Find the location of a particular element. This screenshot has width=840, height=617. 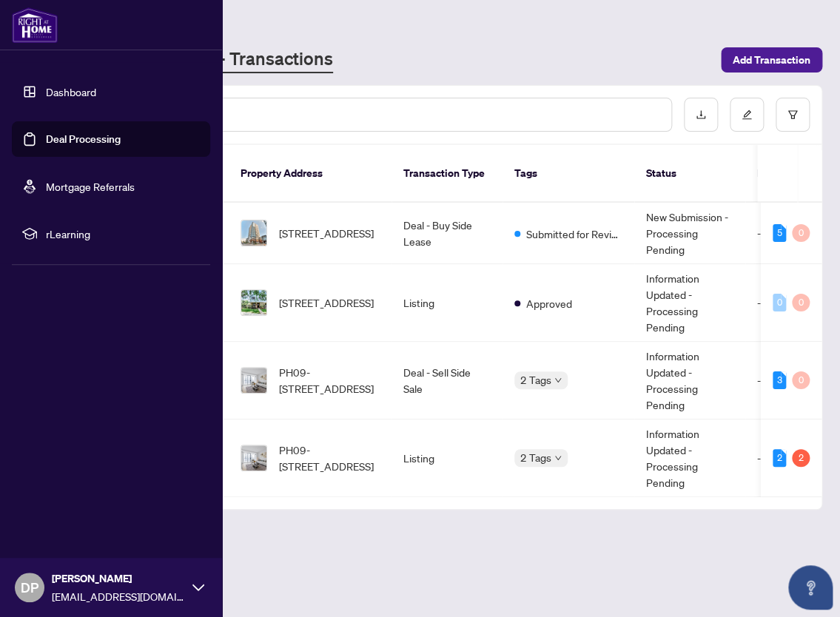

button: edit is located at coordinates (747, 115).